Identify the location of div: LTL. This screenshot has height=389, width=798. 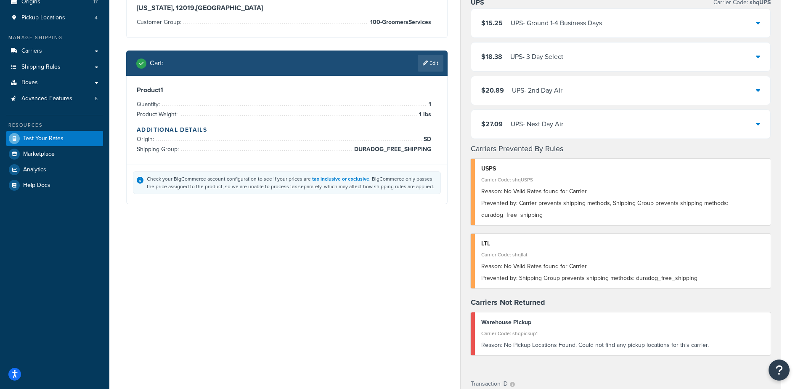
(623, 244).